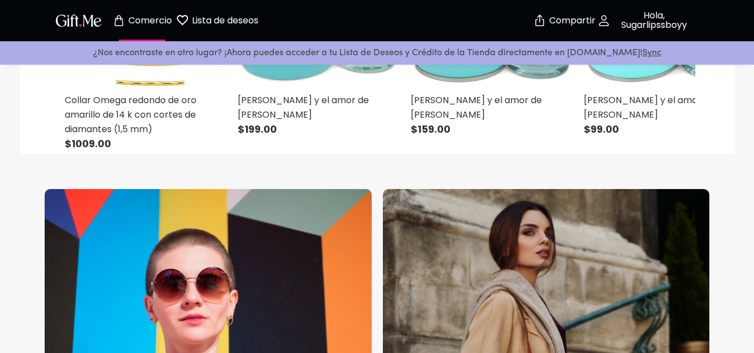 This screenshot has width=754, height=353. Describe the element at coordinates (431, 129) in the screenshot. I see `font: $159.00` at that location.